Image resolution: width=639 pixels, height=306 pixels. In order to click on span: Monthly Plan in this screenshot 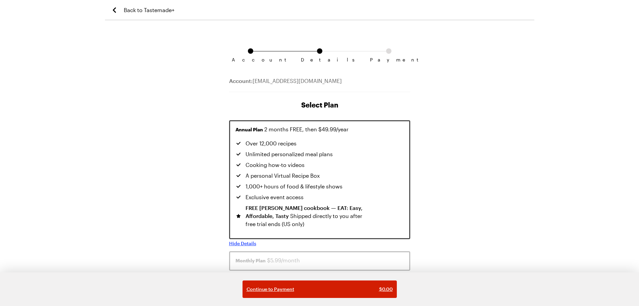, I will do `click(251, 260)`.